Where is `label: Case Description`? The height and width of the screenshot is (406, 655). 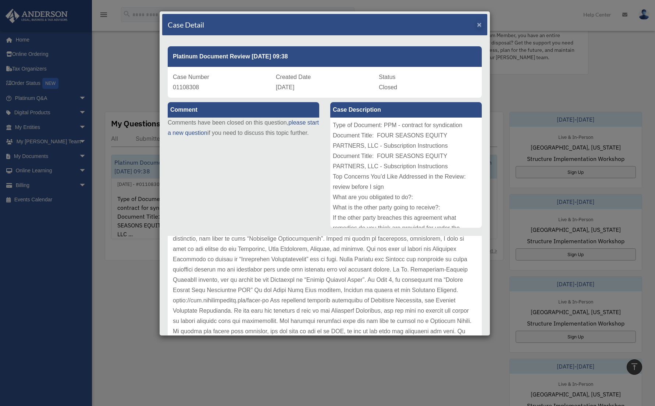 label: Case Description is located at coordinates (406, 110).